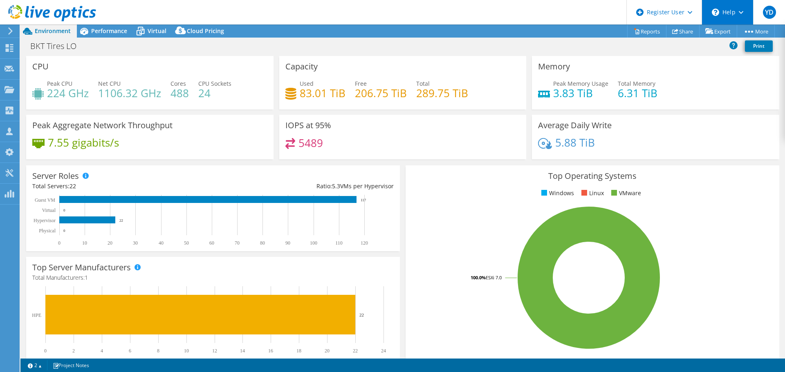 The height and width of the screenshot is (372, 785). Describe the element at coordinates (158, 351) in the screenshot. I see `text: 8` at that location.